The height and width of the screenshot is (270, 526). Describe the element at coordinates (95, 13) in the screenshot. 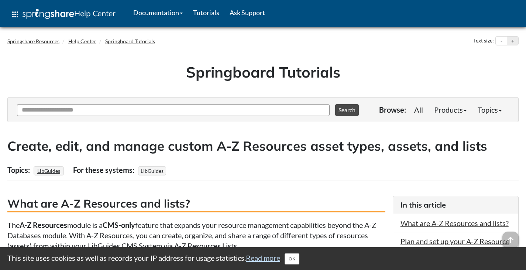

I see `span: Help Center` at that location.